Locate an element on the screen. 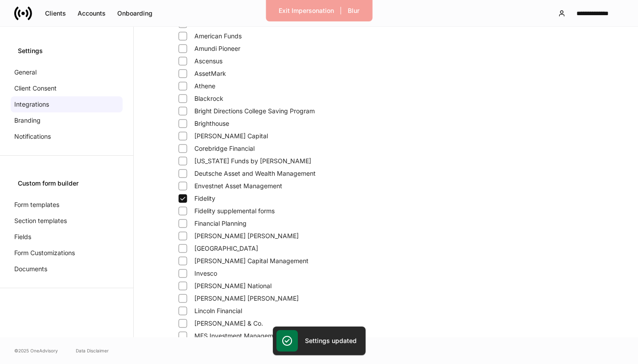 The width and height of the screenshot is (638, 364). span: Invesco is located at coordinates (206, 273).